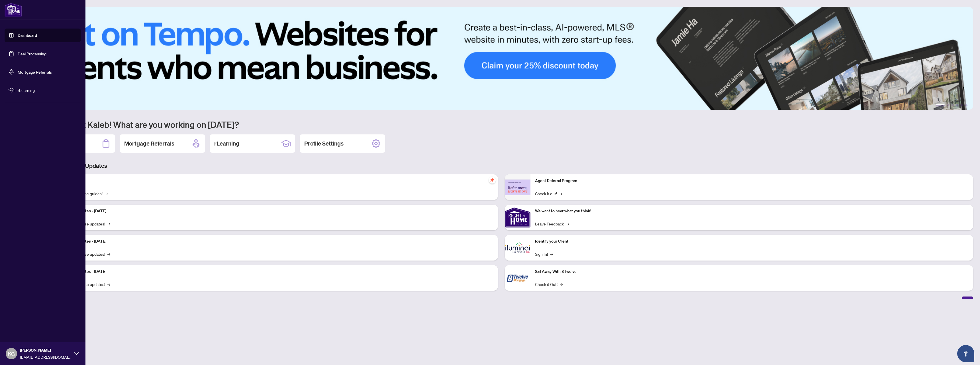  Describe the element at coordinates (12, 353) in the screenshot. I see `span: KG` at that location.